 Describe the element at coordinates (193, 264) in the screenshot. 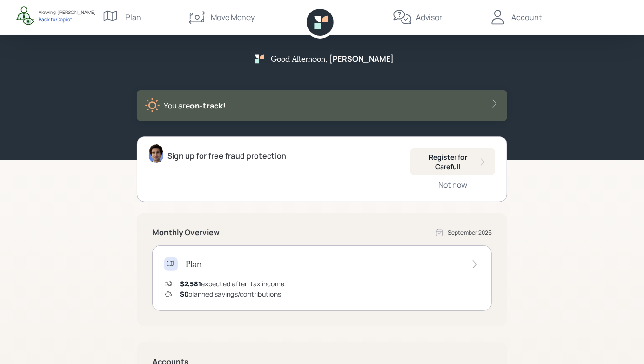

I see `h4: Plan` at that location.